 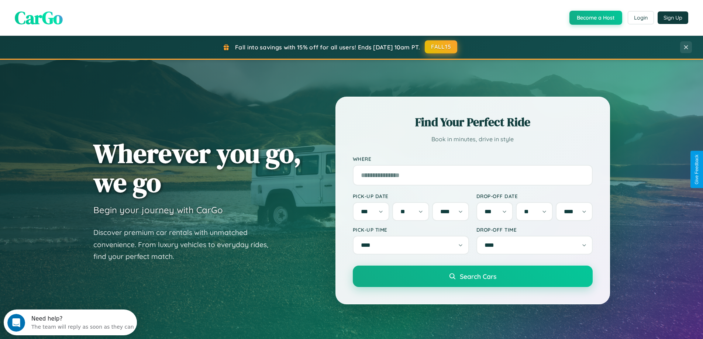 What do you see at coordinates (197, 168) in the screenshot?
I see `h1: Wherever you go, we go` at bounding box center [197, 168].